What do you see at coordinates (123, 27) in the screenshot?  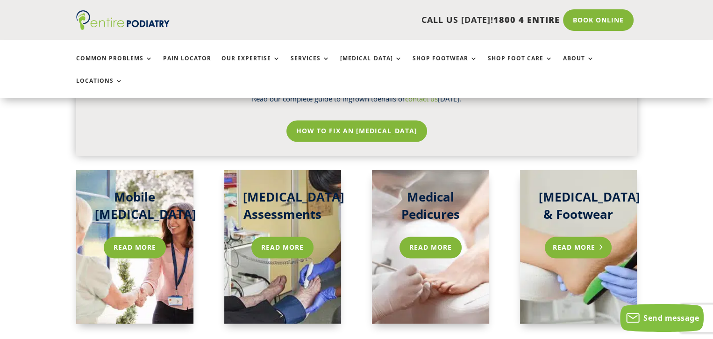 I see `a: Entire Podiatry` at bounding box center [123, 27].